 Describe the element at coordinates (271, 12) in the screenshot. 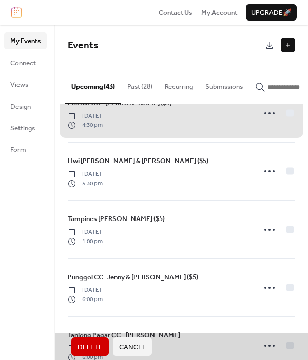

I see `button: Upgrade🚀` at that location.